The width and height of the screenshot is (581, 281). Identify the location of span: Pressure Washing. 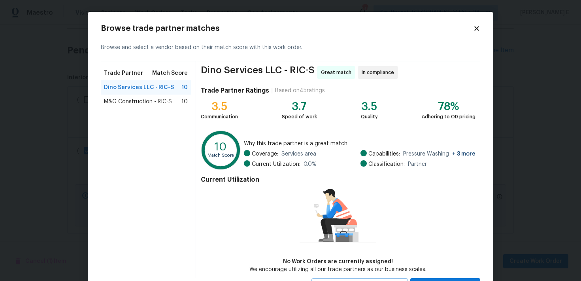
(439, 154).